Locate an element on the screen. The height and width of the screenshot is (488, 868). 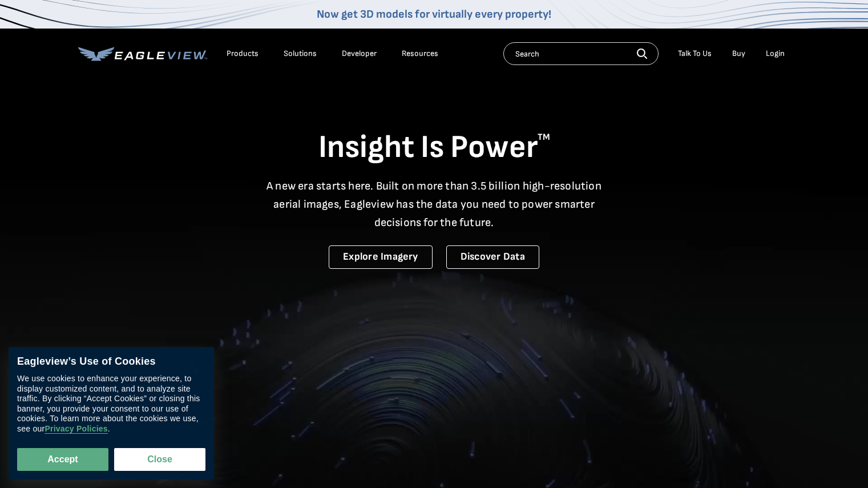
a: Developer is located at coordinates (359, 54).